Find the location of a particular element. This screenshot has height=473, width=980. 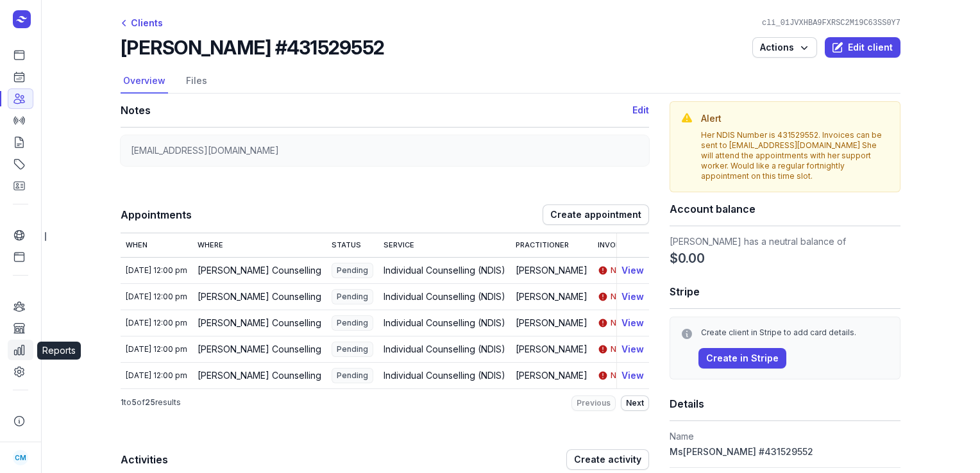

span: 25 is located at coordinates (150, 401).